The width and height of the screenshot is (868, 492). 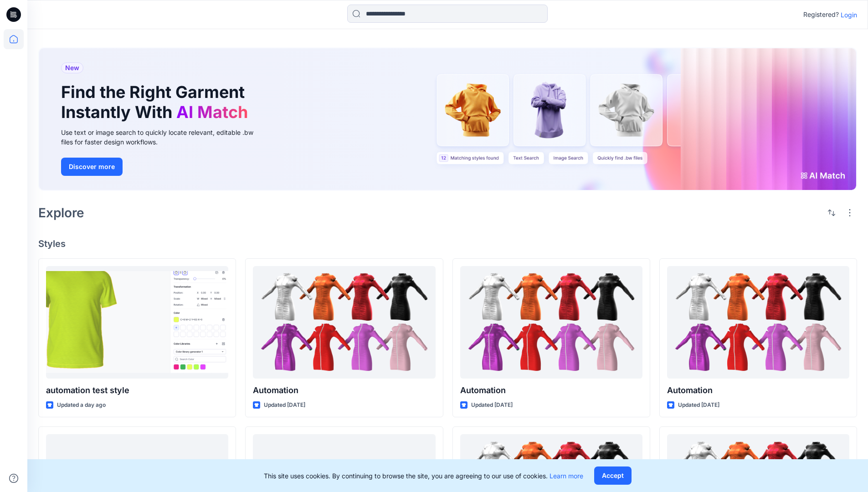 I want to click on p: automation test style, so click(x=137, y=391).